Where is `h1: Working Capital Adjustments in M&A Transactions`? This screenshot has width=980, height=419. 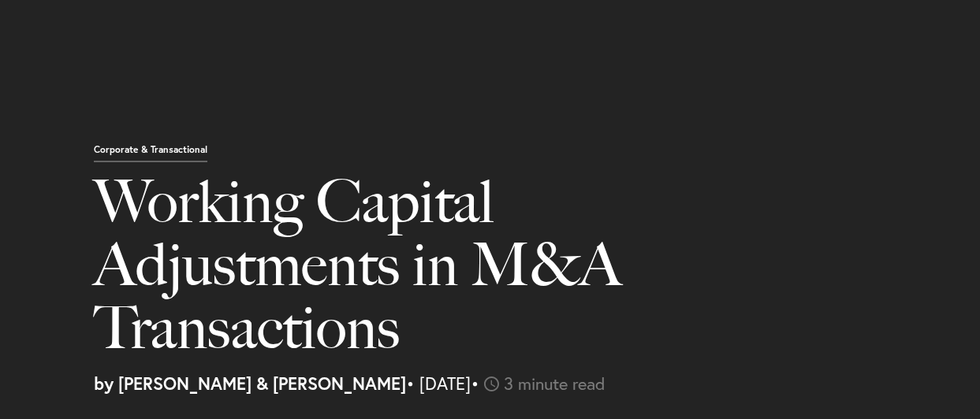
h1: Working Capital Adjustments in M&A Transactions is located at coordinates (399, 273).